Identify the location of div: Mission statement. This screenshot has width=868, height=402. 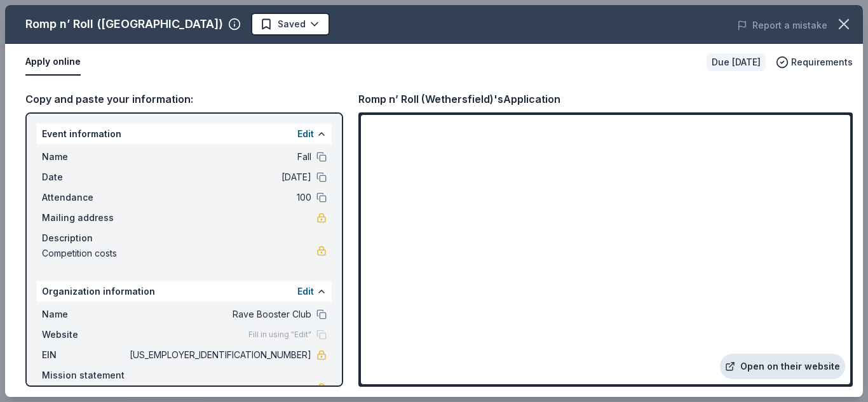
(184, 375).